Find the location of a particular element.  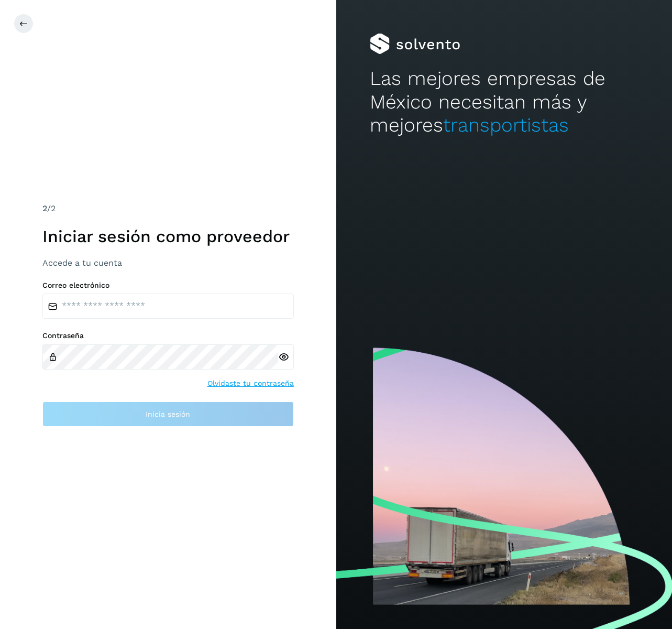

span: transportistas is located at coordinates (506, 125).